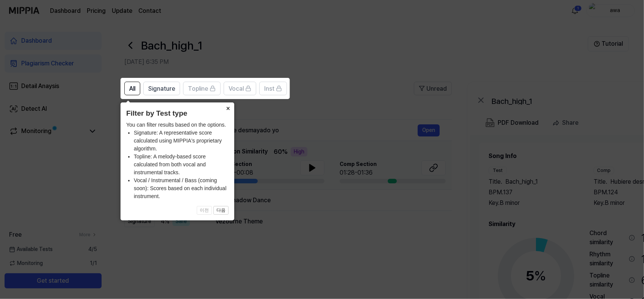 This screenshot has width=644, height=299. Describe the element at coordinates (181, 141) in the screenshot. I see `li: Signature: A representative score calculated using MIPPIA's proprietary algorithm.` at that location.